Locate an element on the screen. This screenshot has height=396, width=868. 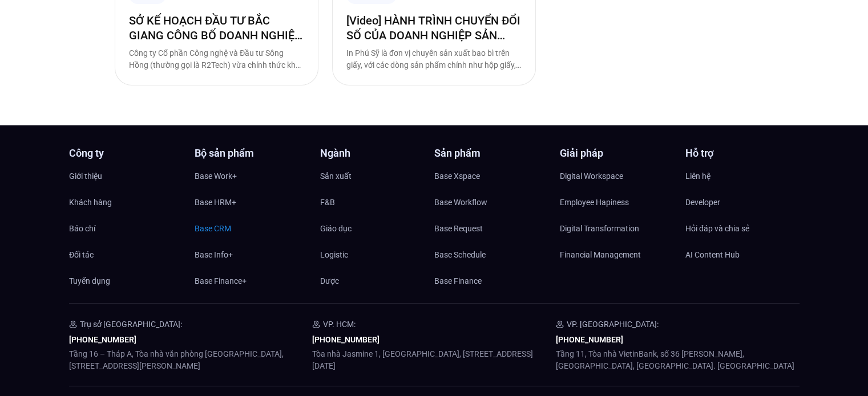
span: VP. HCM: is located at coordinates (339, 325).